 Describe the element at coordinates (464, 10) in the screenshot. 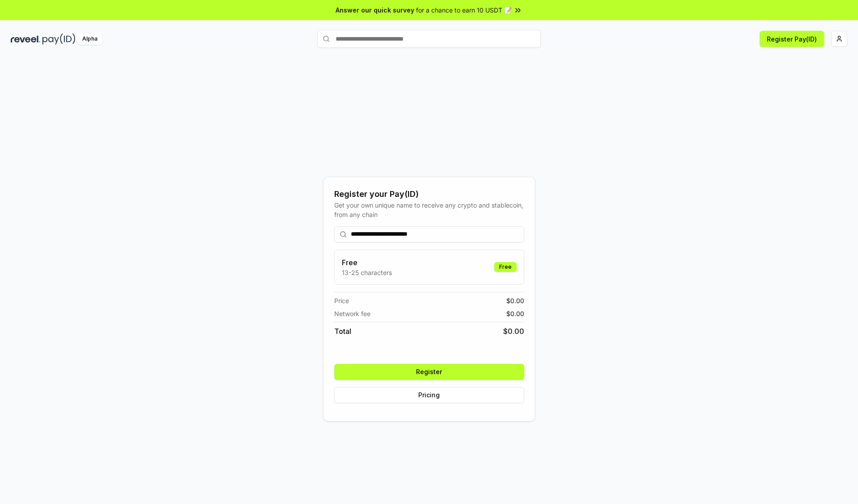

I see `span: for a chance to earn 10 USDT 📝` at that location.